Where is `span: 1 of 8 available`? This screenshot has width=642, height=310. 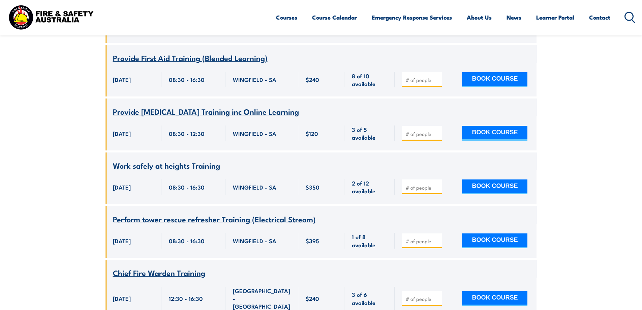
span: 1 of 8 available is located at coordinates (370, 240).